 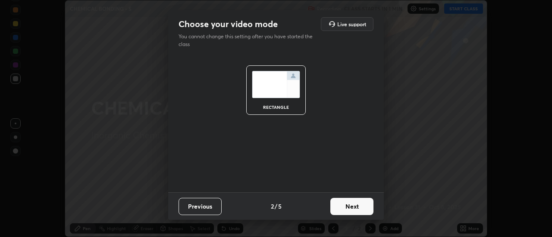 I want to click on h4: 5, so click(x=280, y=206).